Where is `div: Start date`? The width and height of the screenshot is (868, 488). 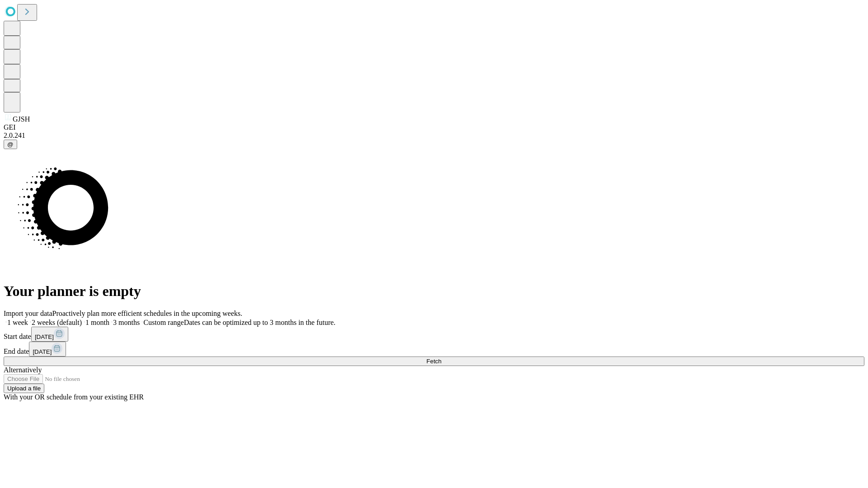
div: Start date is located at coordinates (434, 334).